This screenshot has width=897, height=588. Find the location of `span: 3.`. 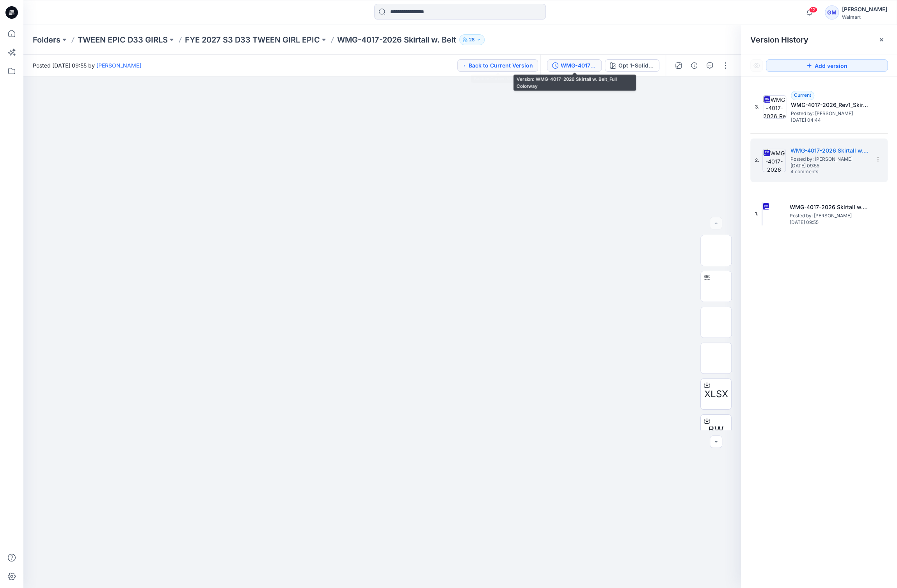

span: 3. is located at coordinates (758, 107).